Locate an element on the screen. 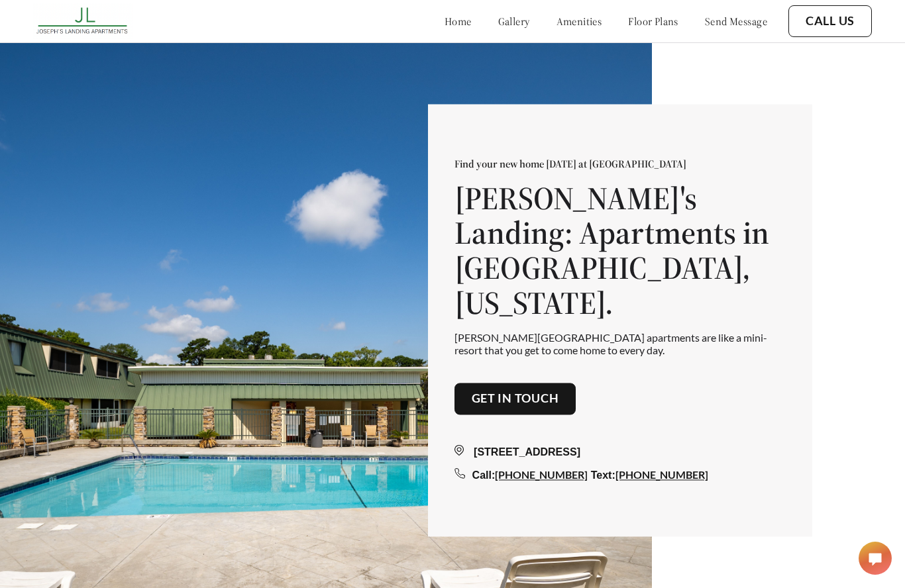 This screenshot has height=588, width=905. a: Get in touch is located at coordinates (515, 399).